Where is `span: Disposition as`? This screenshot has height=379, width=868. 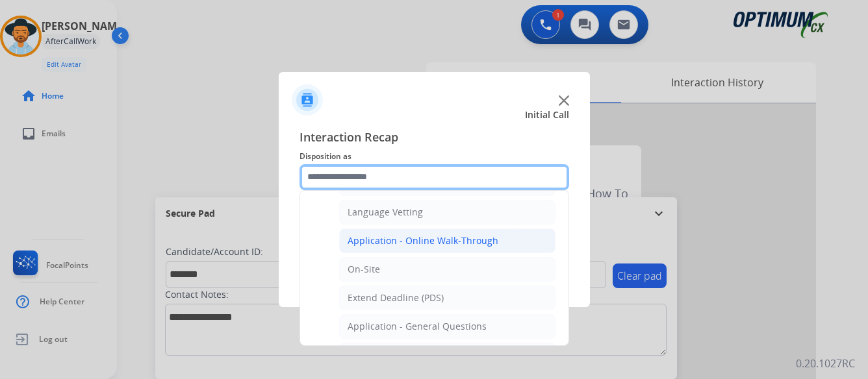 span: Disposition as is located at coordinates (434, 156).